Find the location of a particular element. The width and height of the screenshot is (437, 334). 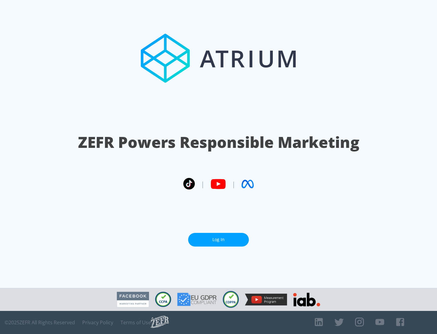

img: GDPR Compliant is located at coordinates (197, 299).